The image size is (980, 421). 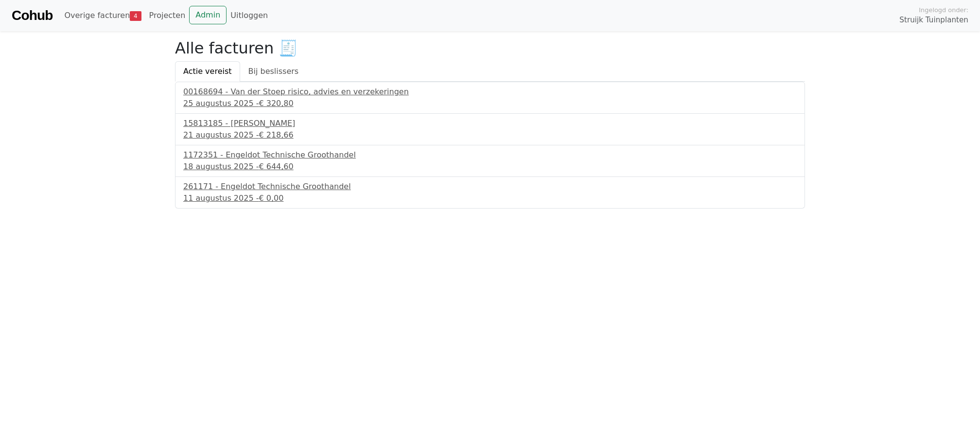 What do you see at coordinates (490, 198) in the screenshot?
I see `div: 11 augustus 2025 -` at bounding box center [490, 198].